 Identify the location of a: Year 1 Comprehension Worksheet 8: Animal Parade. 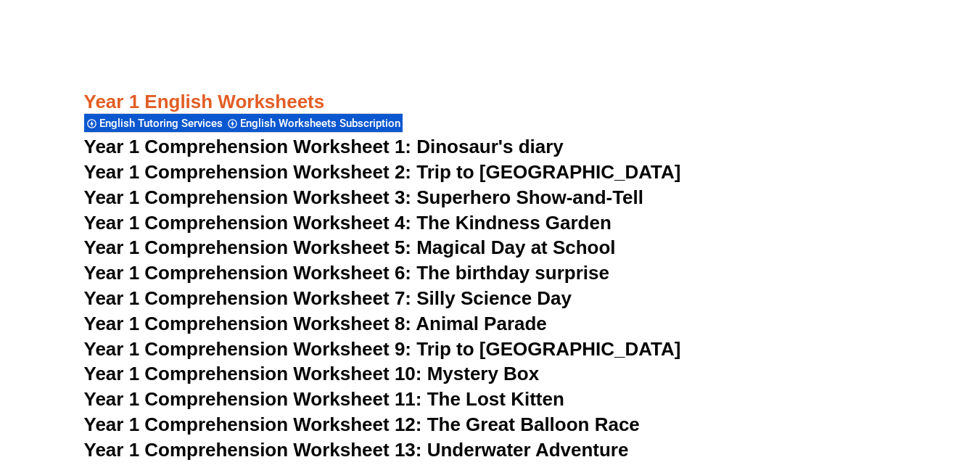
(316, 323).